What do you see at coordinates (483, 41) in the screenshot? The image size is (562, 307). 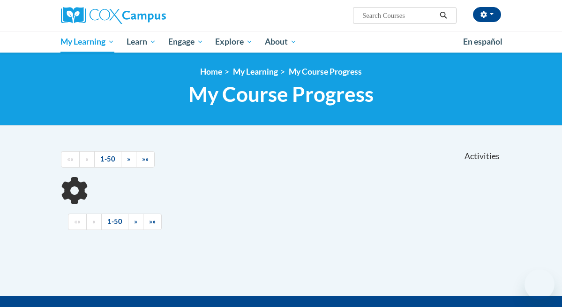 I see `span: En español` at bounding box center [483, 41].